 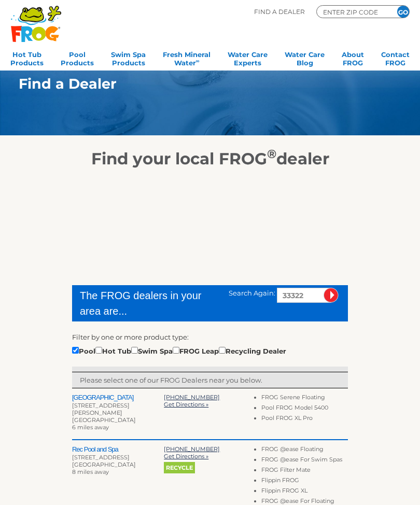 What do you see at coordinates (210, 158) in the screenshot?
I see `h2: Find your local FROG dealer` at bounding box center [210, 158].